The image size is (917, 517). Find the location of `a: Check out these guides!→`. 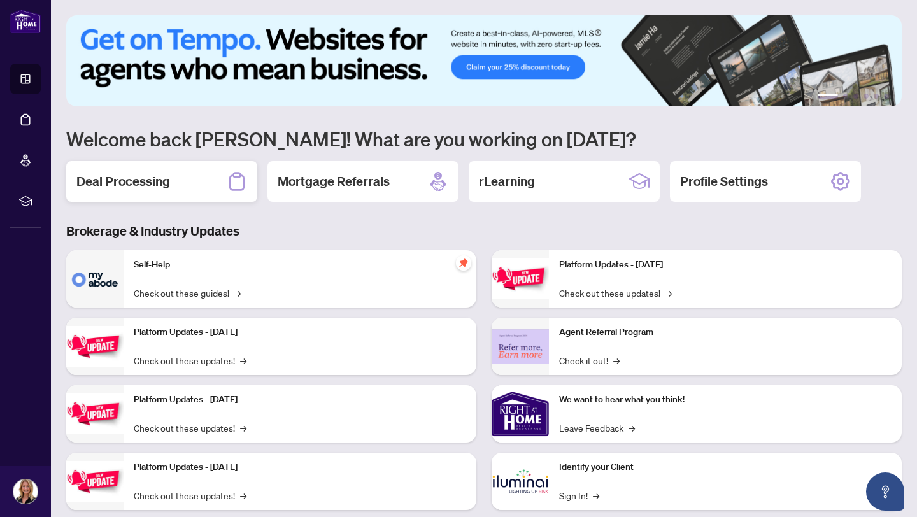

a: Check out these guides!→ is located at coordinates (187, 293).